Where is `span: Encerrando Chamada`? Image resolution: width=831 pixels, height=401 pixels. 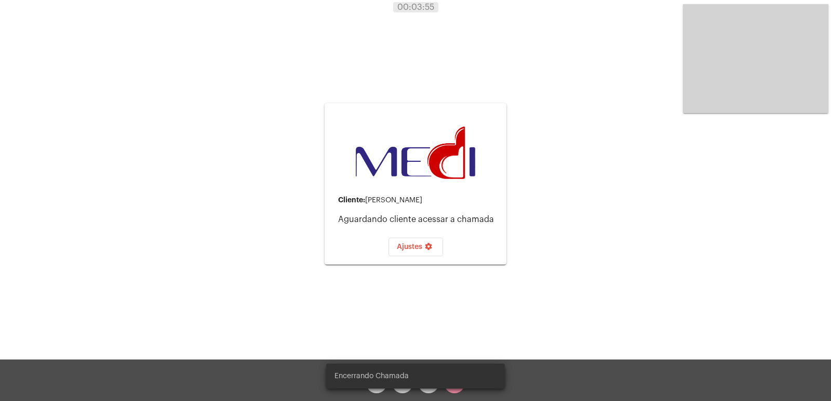
span: Encerrando Chamada is located at coordinates (371, 376).